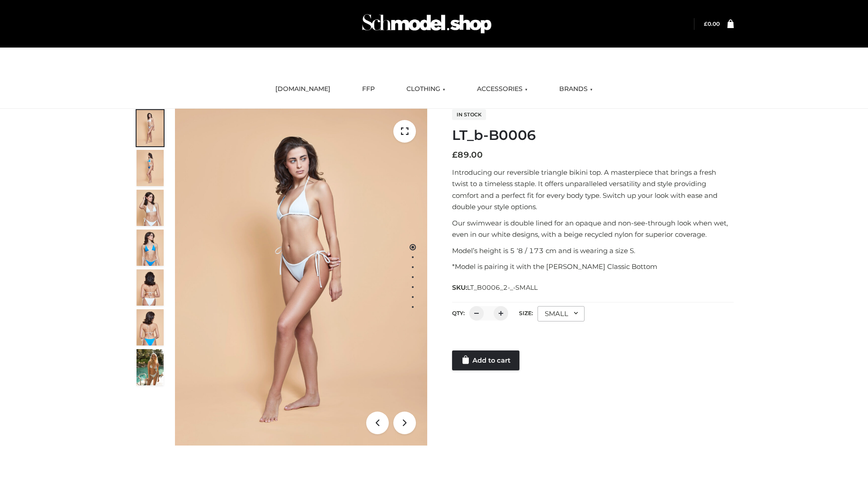  What do you see at coordinates (562, 314) in the screenshot?
I see `div: SMALL` at bounding box center [562, 314].